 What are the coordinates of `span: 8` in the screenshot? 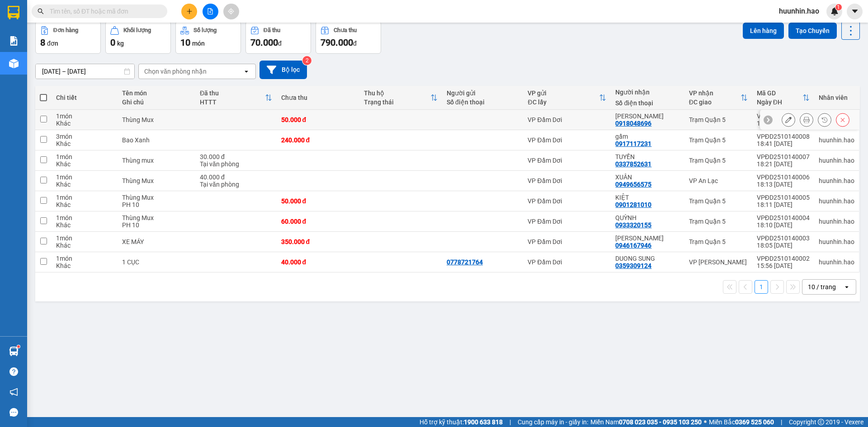 It's located at (43, 43).